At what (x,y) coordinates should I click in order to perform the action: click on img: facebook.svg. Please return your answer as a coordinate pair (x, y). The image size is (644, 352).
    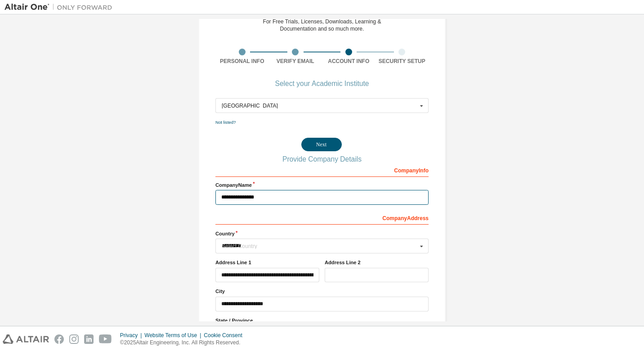
    Looking at the image, I should click on (59, 339).